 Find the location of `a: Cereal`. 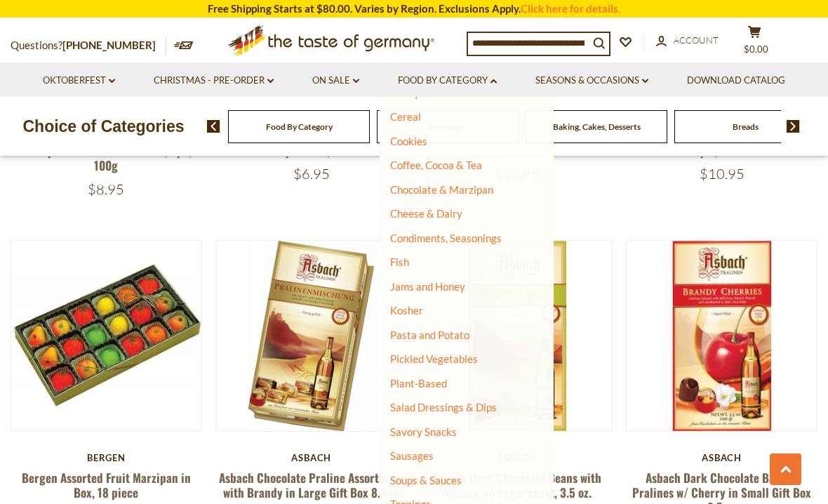

a: Cereal is located at coordinates (405, 117).